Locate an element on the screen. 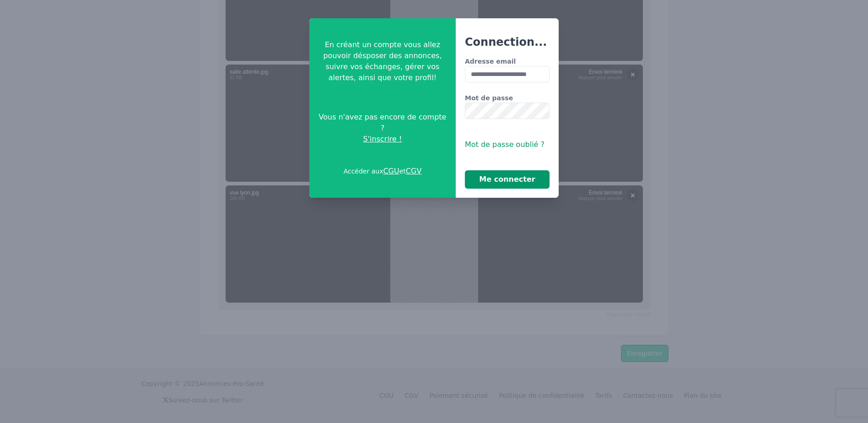 The height and width of the screenshot is (423, 868). p: Accéder aux et is located at coordinates (383, 171).